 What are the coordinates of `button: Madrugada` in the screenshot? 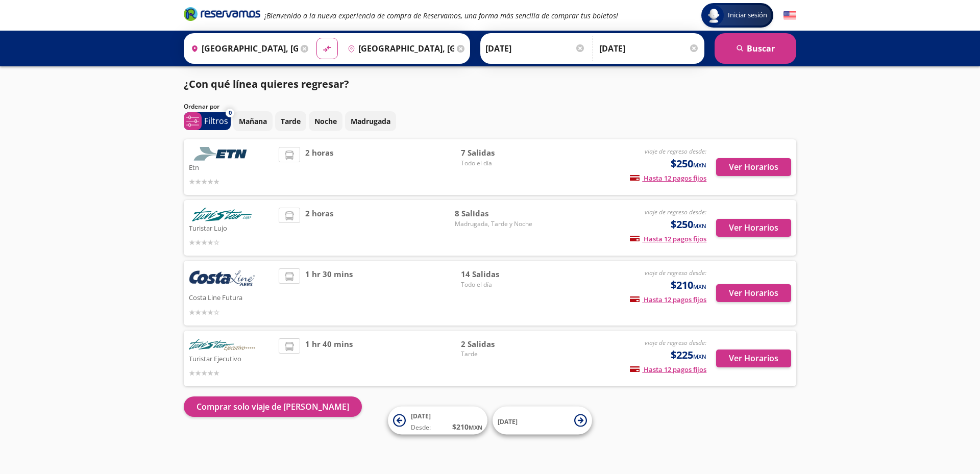 It's located at (371, 121).